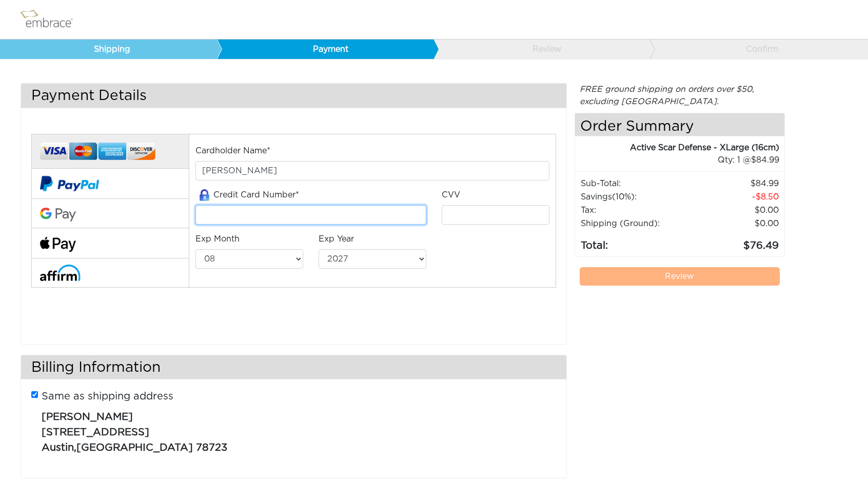 The image size is (868, 482). I want to click on h4: Order Summary, so click(680, 125).